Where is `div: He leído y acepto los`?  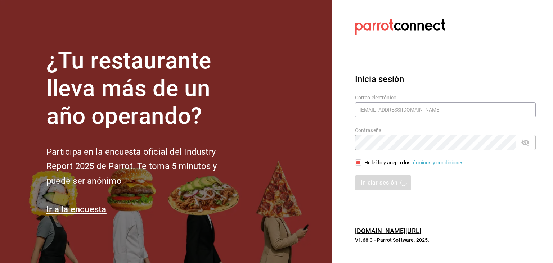 div: He leído y acepto los is located at coordinates (415, 163).